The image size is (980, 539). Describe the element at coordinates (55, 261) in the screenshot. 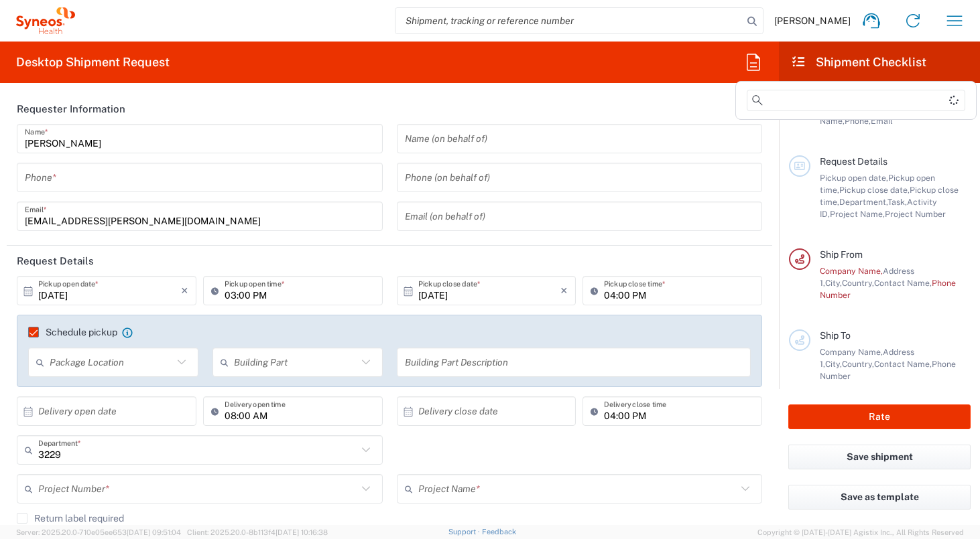

I see `h2: Request Details` at that location.